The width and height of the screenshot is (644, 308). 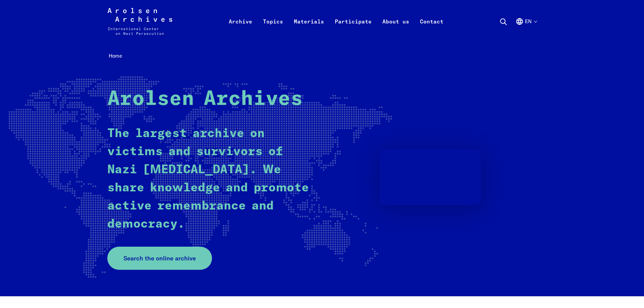 What do you see at coordinates (526, 30) in the screenshot?
I see `button: English, language selection` at bounding box center [526, 30].